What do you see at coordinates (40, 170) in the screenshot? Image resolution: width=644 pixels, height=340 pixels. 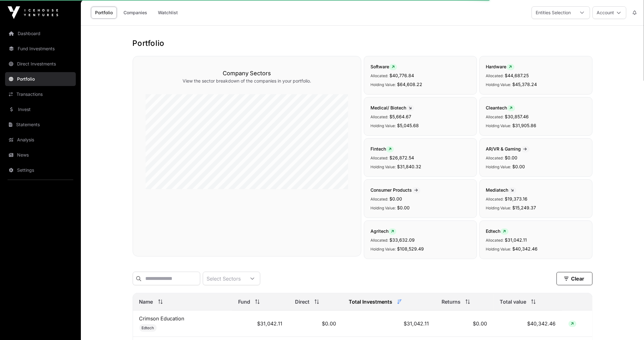 I see `a: Settings` at bounding box center [40, 170].